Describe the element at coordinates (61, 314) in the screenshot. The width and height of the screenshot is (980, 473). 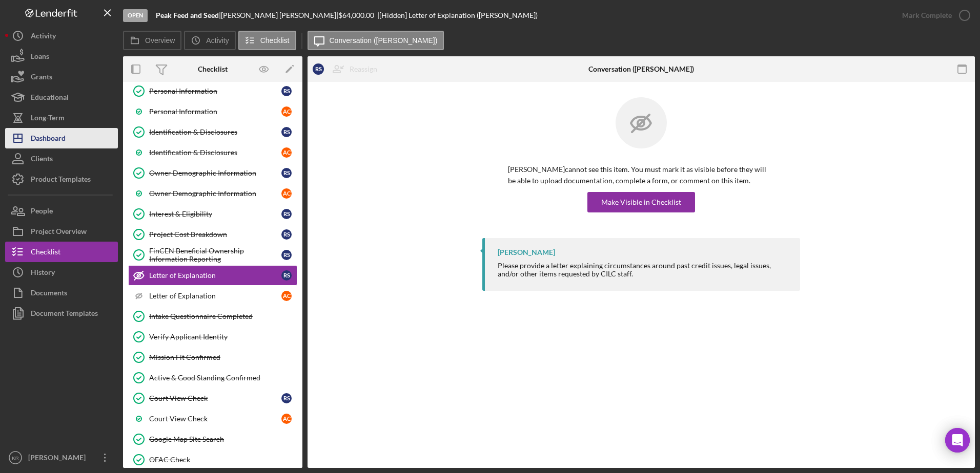
I see `button: Document Templates` at that location.